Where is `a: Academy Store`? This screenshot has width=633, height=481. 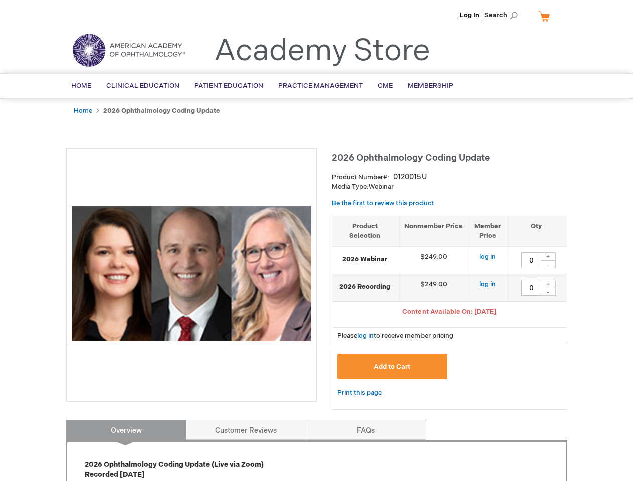
a: Academy Store is located at coordinates (322, 51).